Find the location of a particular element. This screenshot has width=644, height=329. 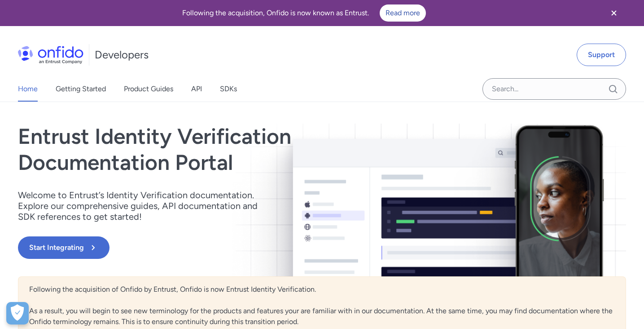

a: Start Integrating is located at coordinates (231, 248).